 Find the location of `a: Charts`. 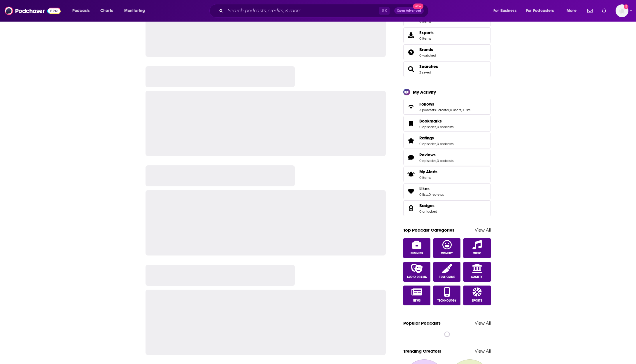

a: Charts is located at coordinates (107, 11).